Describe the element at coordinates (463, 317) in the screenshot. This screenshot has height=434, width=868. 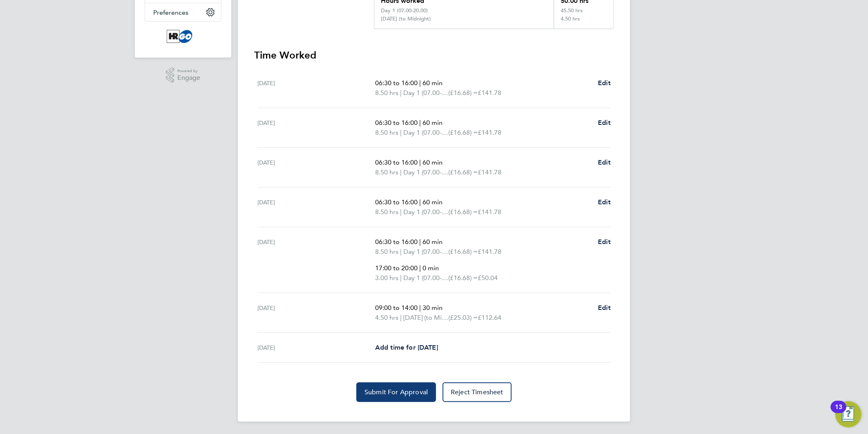
I see `span: (£25.03) =` at that location.